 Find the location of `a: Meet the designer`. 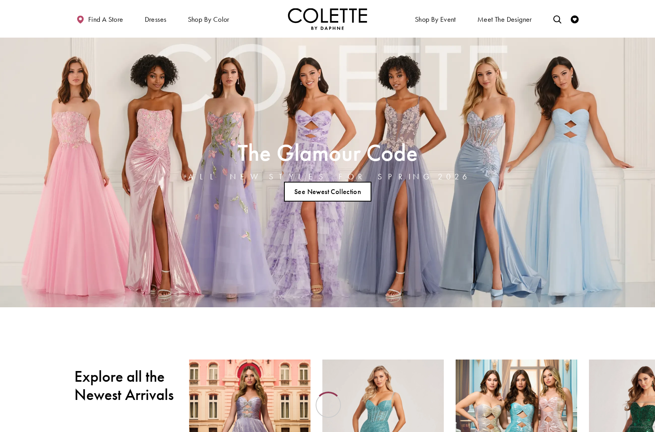

a: Meet the designer is located at coordinates (505, 19).